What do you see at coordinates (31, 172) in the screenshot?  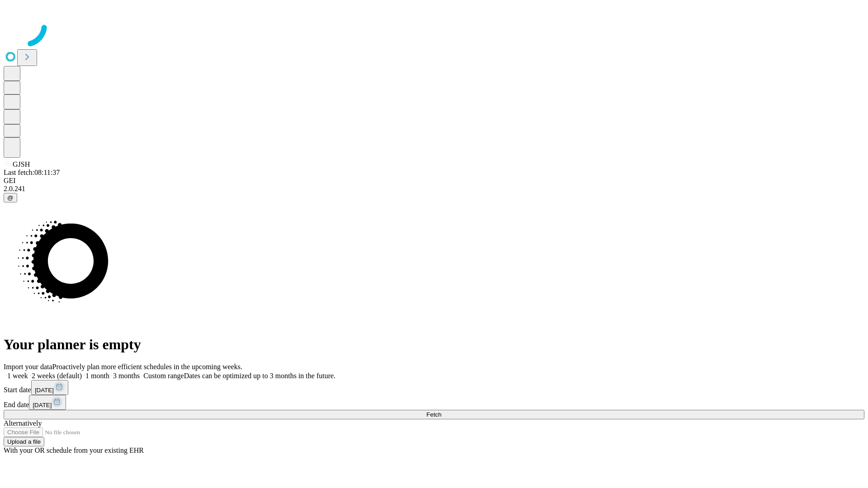 I see `span: Last fetch: 08:11:37` at bounding box center [31, 172].